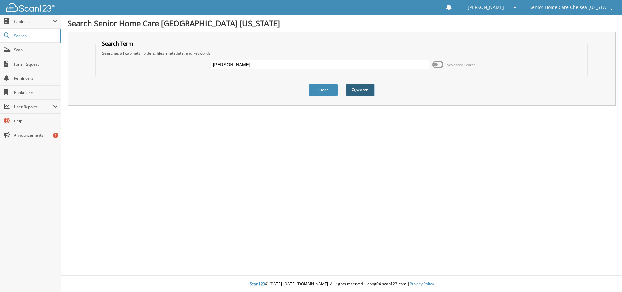 This screenshot has width=622, height=292. What do you see at coordinates (36, 121) in the screenshot?
I see `span: Help` at bounding box center [36, 121].